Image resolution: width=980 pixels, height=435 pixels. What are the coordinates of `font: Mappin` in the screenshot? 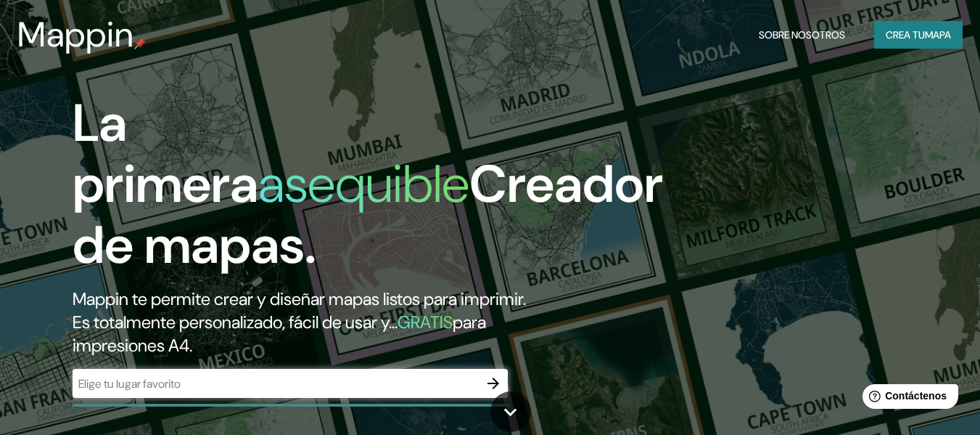 It's located at (75, 34).